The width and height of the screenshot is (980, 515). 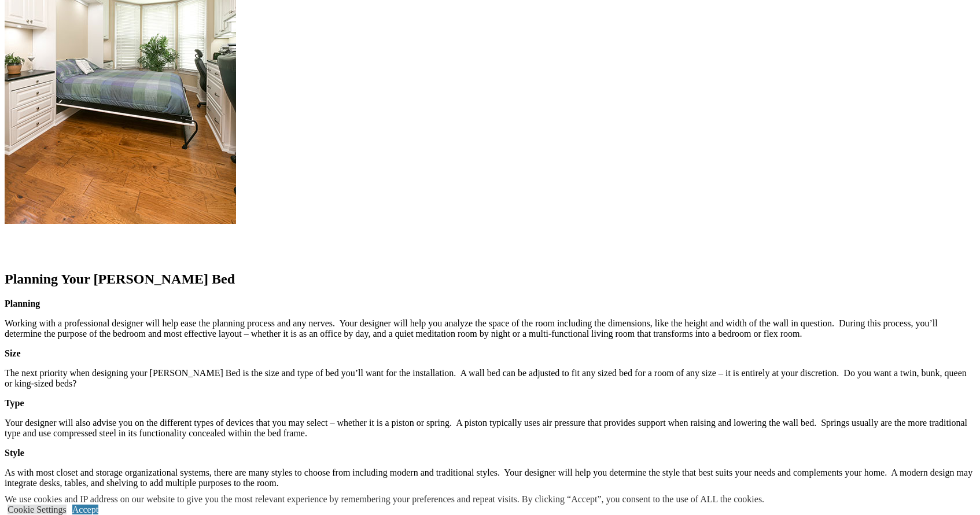 I want to click on a: Accept, so click(x=86, y=509).